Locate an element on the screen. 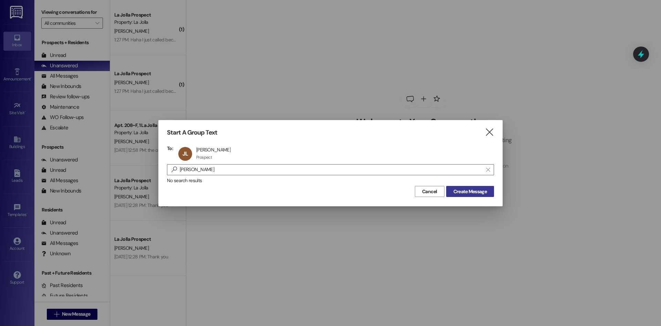 This screenshot has width=661, height=326. h3: Start A Group Text is located at coordinates (192, 132).